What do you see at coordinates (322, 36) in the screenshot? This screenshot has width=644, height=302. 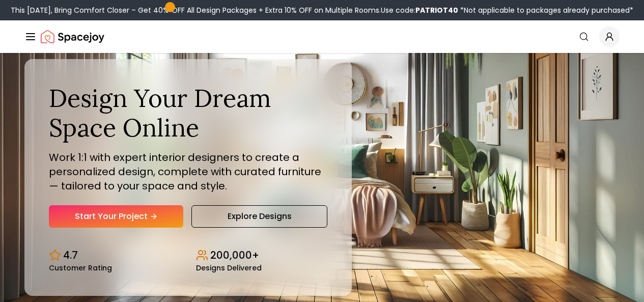 I see `nav: Global` at bounding box center [322, 36].